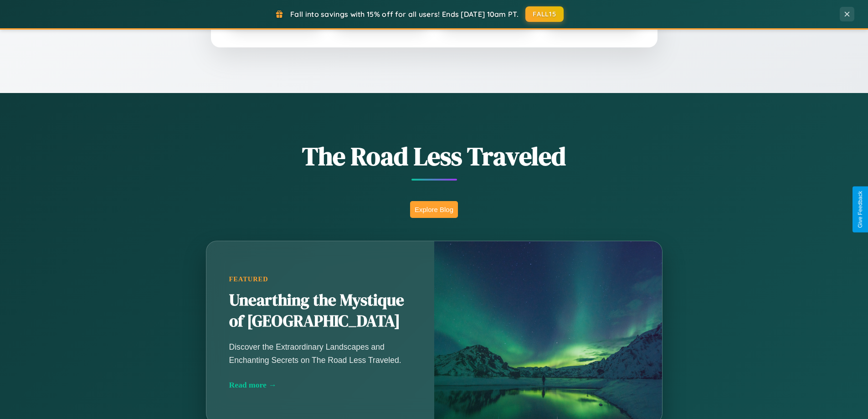 This screenshot has height=419, width=868. What do you see at coordinates (321, 353) in the screenshot?
I see `p: Discover the Extraordinary Landscapes and Enchanting Secrets on The Road Less Traveled.` at bounding box center [321, 353].